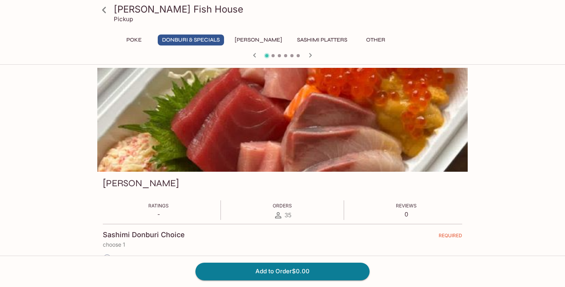  I want to click on span: Japanese Blue Fin Tuna (Akami - Lean Red Meat), so click(184, 259).